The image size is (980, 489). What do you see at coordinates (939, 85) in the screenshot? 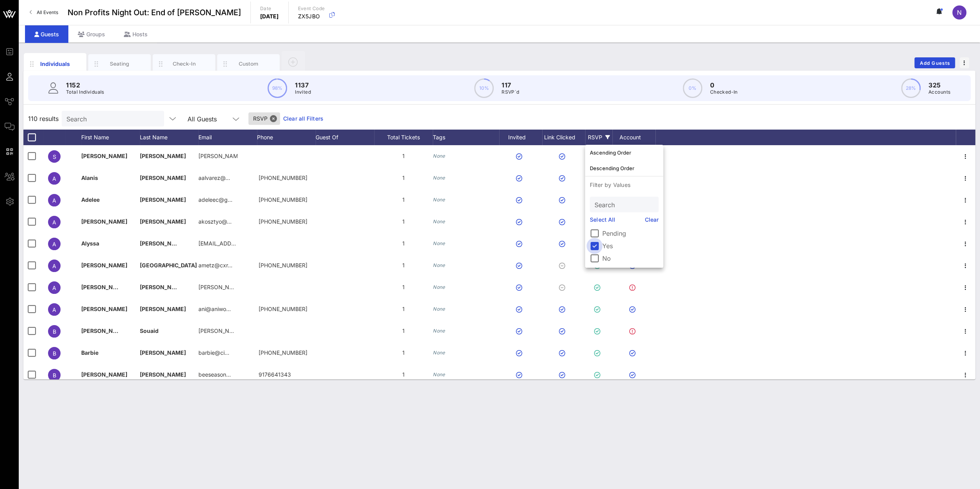
I see `p: 325` at bounding box center [939, 85].